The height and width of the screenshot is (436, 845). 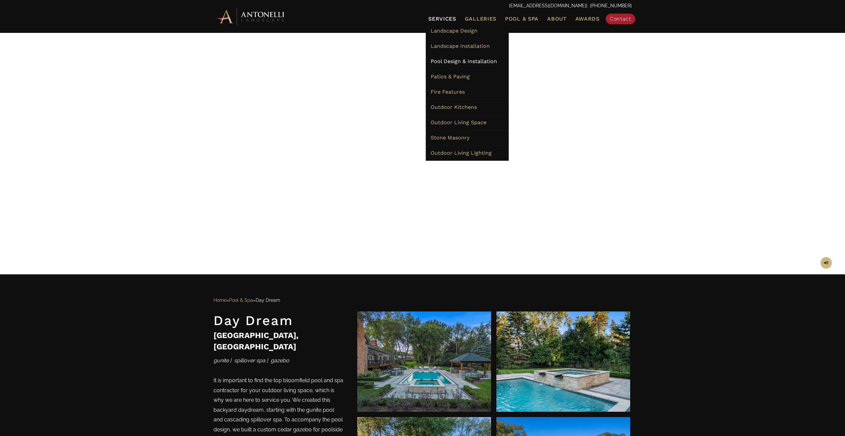 I want to click on span: Landscape Installation, so click(x=460, y=46).